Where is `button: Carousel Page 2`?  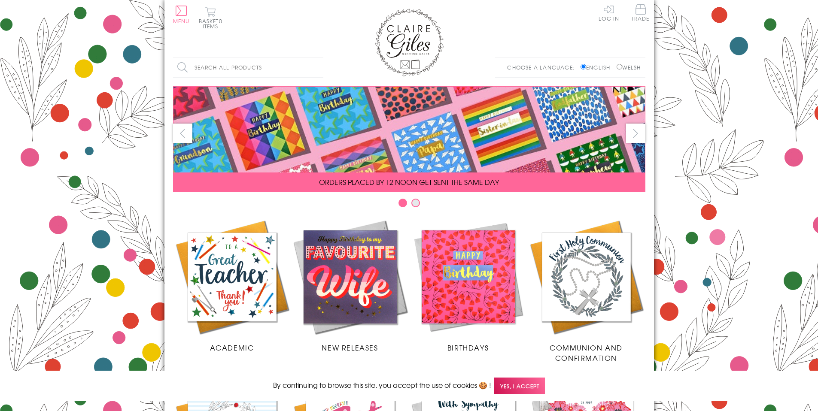
button: Carousel Page 2 is located at coordinates (415, 203).